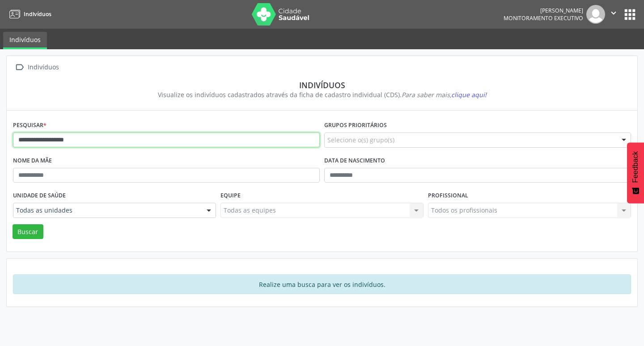  Describe the element at coordinates (28, 232) in the screenshot. I see `button: Buscar` at that location.